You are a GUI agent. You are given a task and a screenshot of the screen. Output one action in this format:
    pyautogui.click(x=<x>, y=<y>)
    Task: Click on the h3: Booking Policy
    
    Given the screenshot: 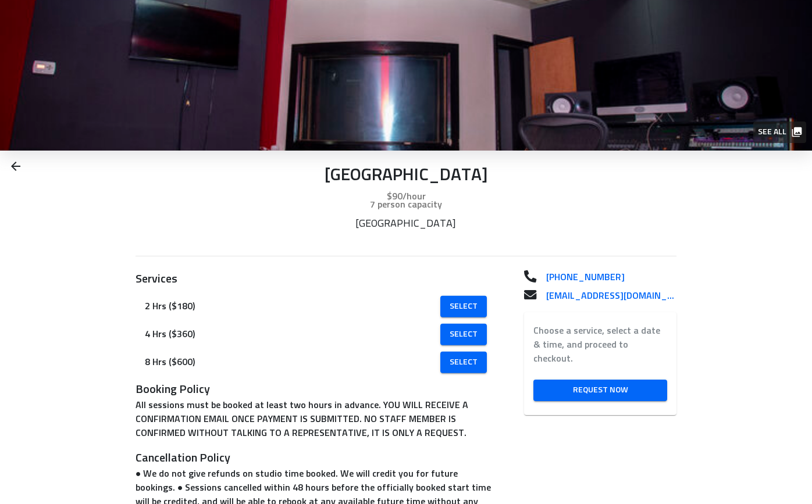 What is the action you would take?
    pyautogui.click(x=316, y=390)
    